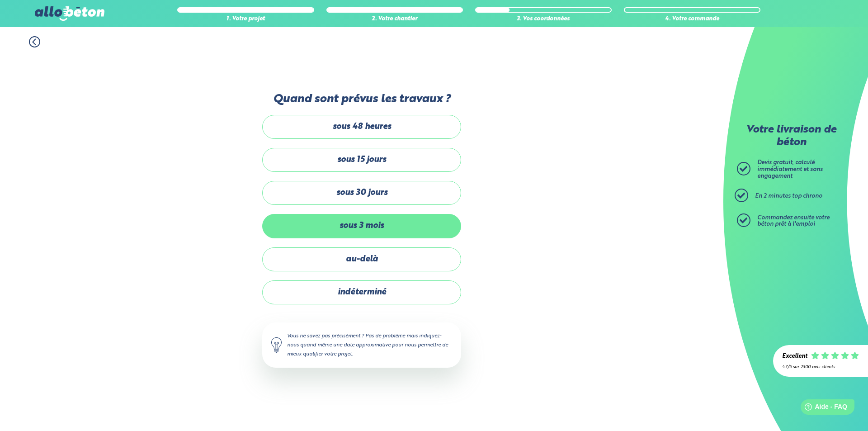  Describe the element at coordinates (361, 160) in the screenshot. I see `label: sous 15 jours` at that location.